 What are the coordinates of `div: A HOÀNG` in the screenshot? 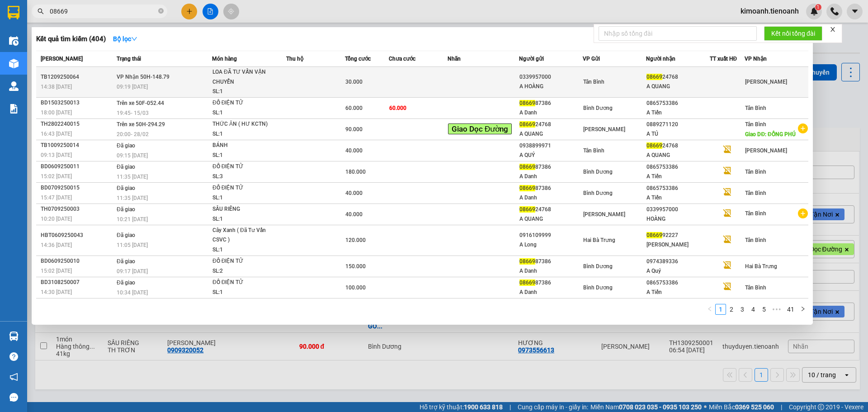 It's located at (550, 86).